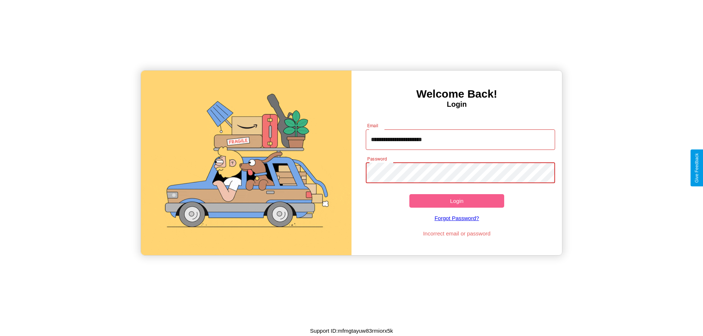 The height and width of the screenshot is (336, 703). I want to click on p: Support ID: mfmgtayuw83rmiorx5k, so click(351, 331).